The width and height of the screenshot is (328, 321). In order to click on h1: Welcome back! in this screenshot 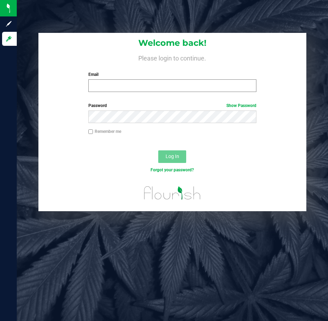, I will do `click(173, 43)`.